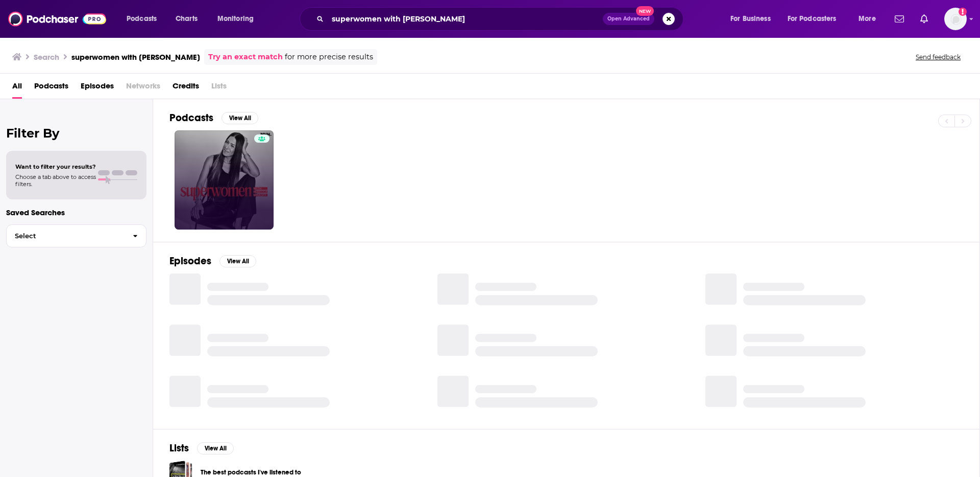  Describe the element at coordinates (235, 19) in the screenshot. I see `span: Monitoring` at that location.